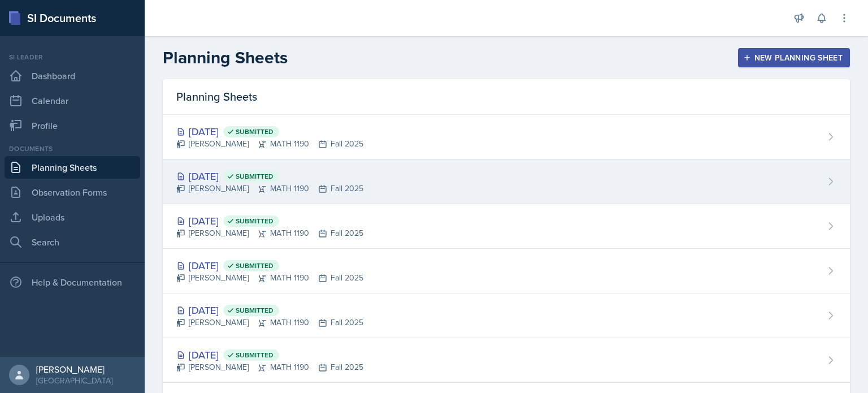  Describe the element at coordinates (794, 58) in the screenshot. I see `button: New Planning Sheet` at that location.